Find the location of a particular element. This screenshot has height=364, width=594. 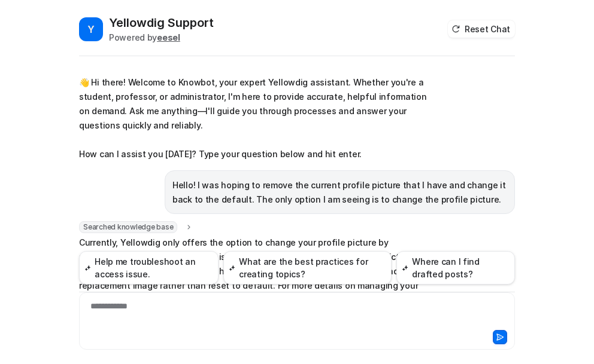

p: 👋 Hi there! Welcome to Knowbot, your expert Yellowdig assistant. Whether you're a student, profes... is located at coordinates (254, 119).